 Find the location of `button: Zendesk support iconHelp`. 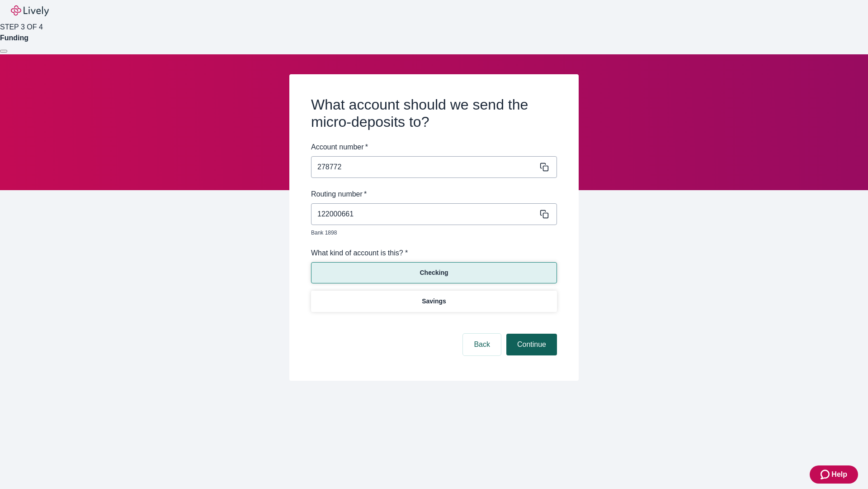

button: Zendesk support iconHelp is located at coordinates (834, 474).